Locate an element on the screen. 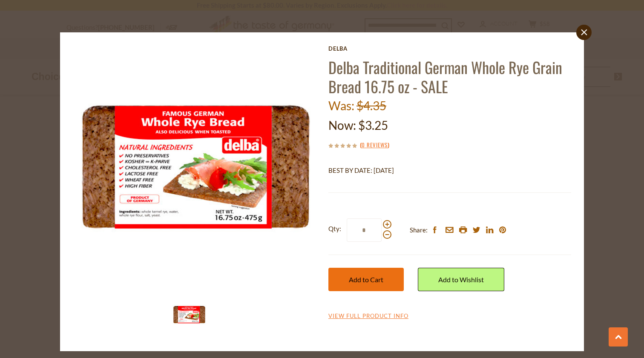  a: Add to Wishlist is located at coordinates (461, 279).